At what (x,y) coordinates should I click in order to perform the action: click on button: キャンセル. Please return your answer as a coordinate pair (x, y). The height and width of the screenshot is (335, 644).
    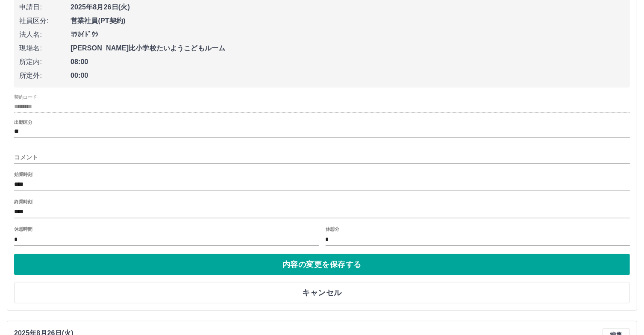
    Looking at the image, I should click on (322, 293).